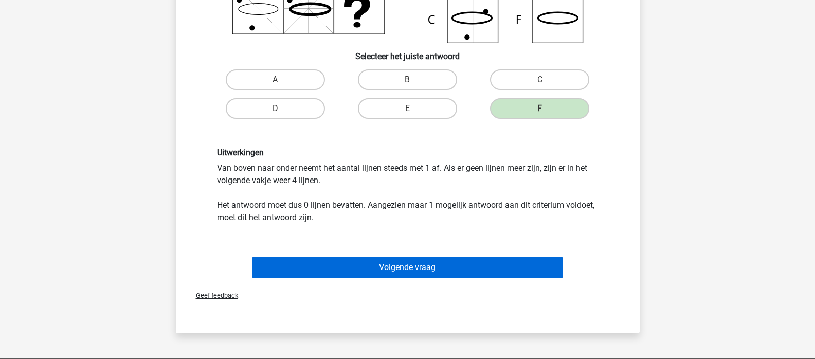  I want to click on button: Volgende vraag, so click(407, 267).